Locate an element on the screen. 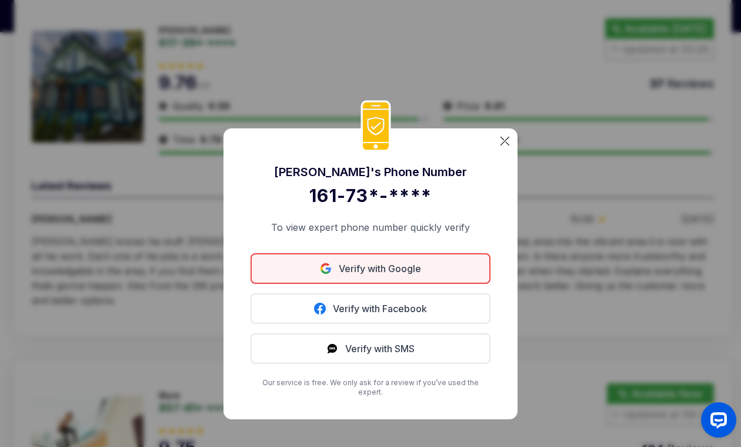 The height and width of the screenshot is (447, 741). p: Our service is free. We only ask for a review if you’ve used the expert. is located at coordinates (371, 387).